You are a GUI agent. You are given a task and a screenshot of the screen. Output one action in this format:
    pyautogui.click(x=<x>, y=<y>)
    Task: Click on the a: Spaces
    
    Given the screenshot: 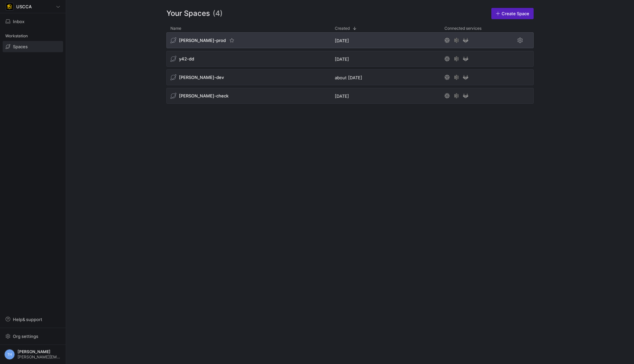 What is the action you would take?
    pyautogui.click(x=33, y=47)
    